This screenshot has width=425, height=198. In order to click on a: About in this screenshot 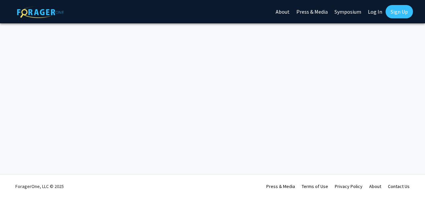, I will do `click(375, 187)`.